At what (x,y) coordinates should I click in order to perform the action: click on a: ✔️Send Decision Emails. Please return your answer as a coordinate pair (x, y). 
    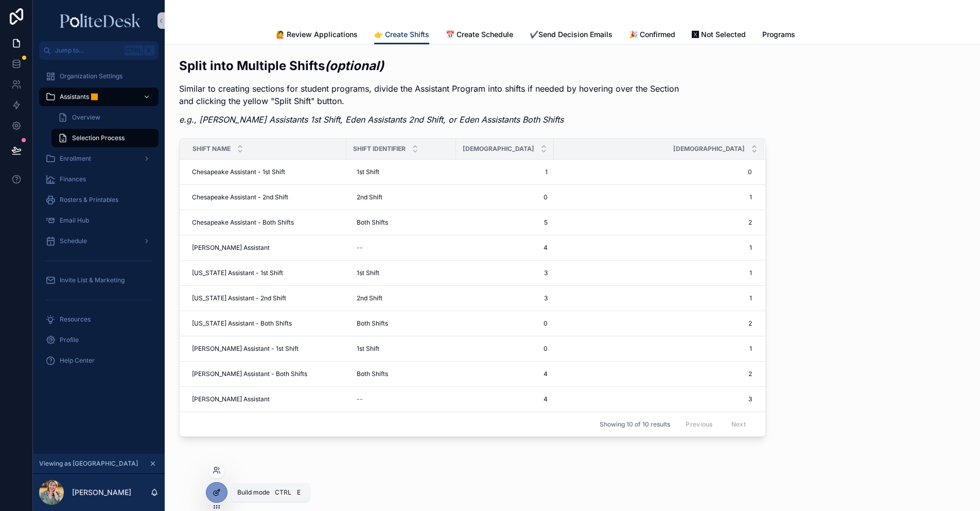
    Looking at the image, I should click on (571, 35).